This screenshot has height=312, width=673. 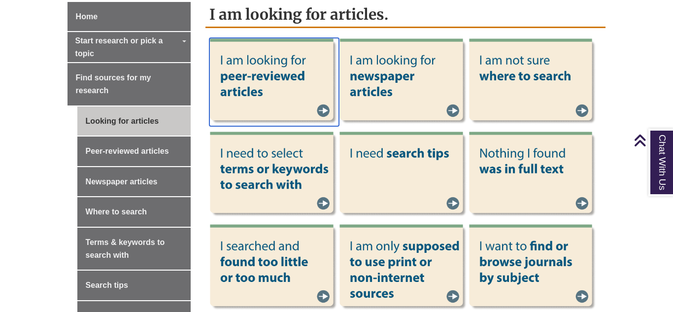 I want to click on span: Home, so click(x=87, y=16).